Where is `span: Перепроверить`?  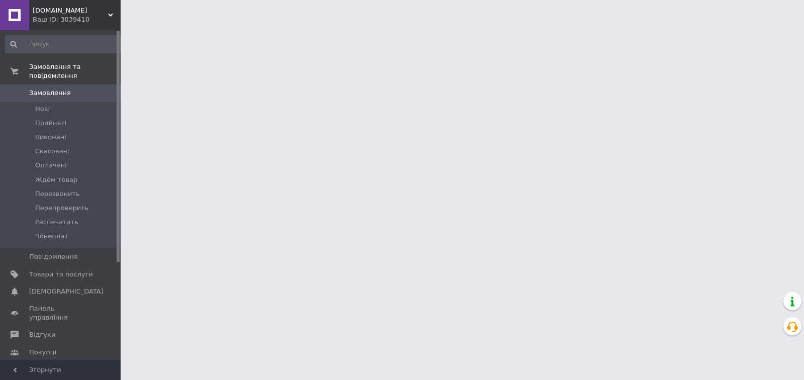
span: Перепроверить is located at coordinates (62, 208).